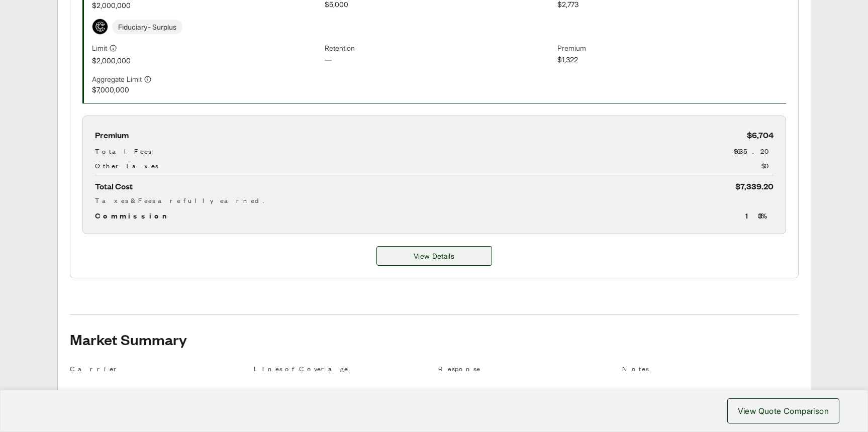 Image resolution: width=868 pixels, height=432 pixels. I want to click on button: View Details, so click(434, 255).